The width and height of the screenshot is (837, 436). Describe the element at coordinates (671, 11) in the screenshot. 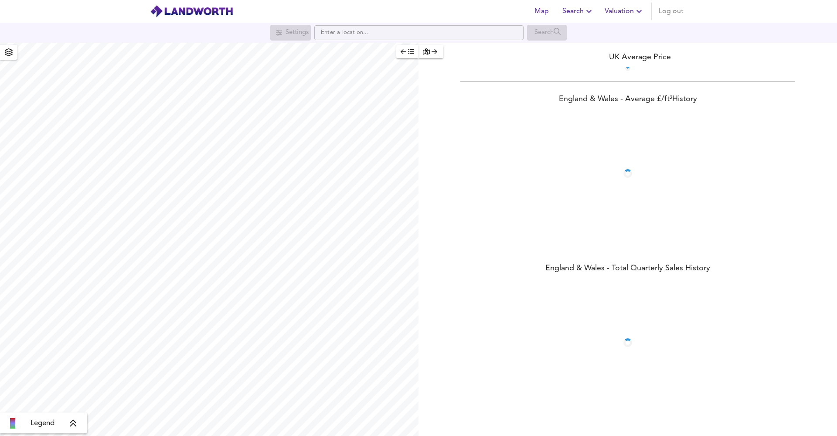

I see `button: Log out` at that location.